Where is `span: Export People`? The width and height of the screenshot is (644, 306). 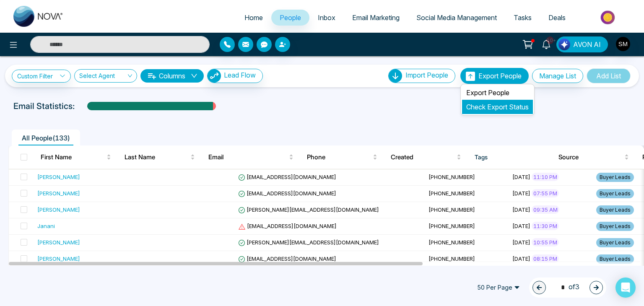 span: Export People is located at coordinates (500, 76).